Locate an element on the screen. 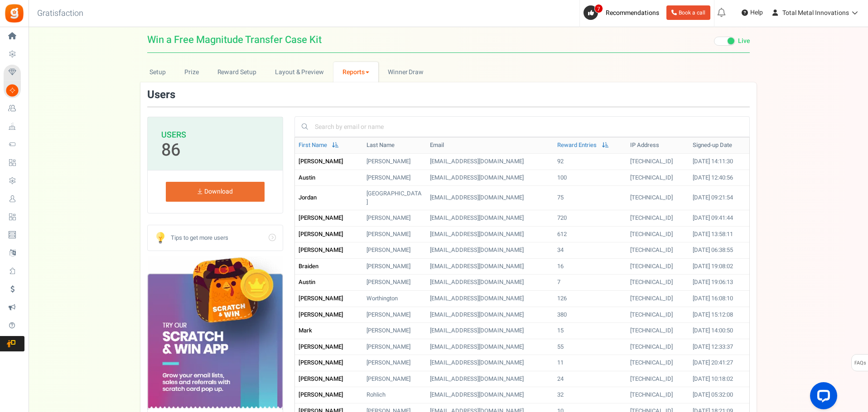 This screenshot has width=868, height=412. td: 55 is located at coordinates (590, 347).